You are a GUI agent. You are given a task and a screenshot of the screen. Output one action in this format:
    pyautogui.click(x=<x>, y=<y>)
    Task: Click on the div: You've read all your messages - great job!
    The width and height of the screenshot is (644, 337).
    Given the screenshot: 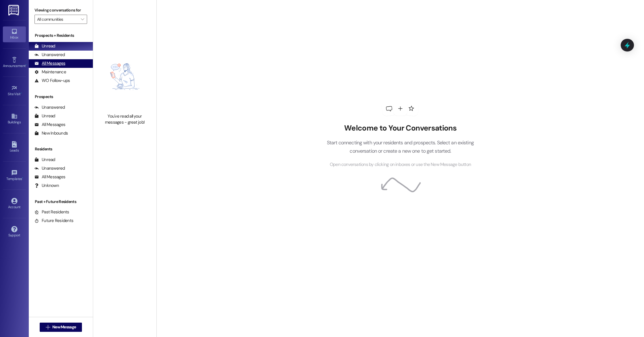 What is the action you would take?
    pyautogui.click(x=125, y=119)
    